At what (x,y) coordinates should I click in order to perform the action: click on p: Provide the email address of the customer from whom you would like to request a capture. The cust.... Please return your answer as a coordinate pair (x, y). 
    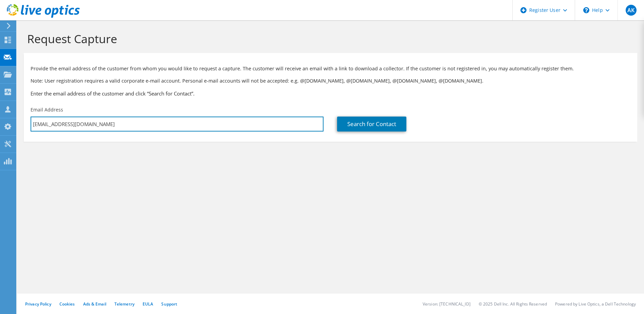
    Looking at the image, I should click on (330, 68).